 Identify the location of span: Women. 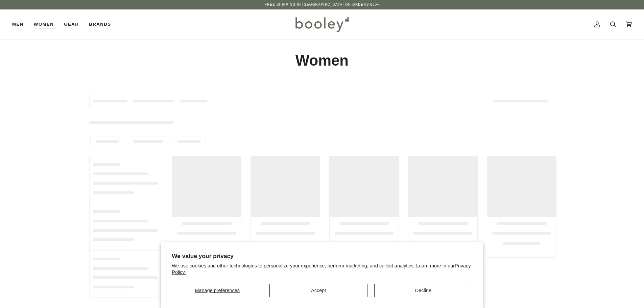
(43, 24).